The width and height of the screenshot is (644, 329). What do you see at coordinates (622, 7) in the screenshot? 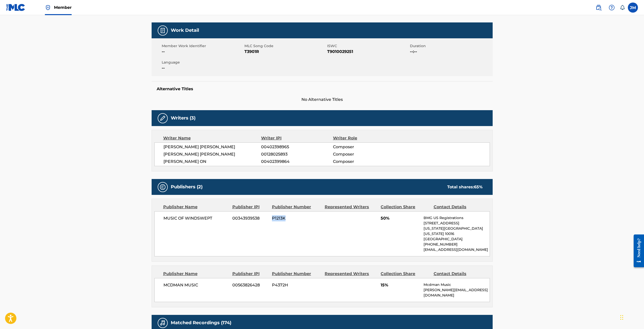
I see `div: Notifications` at bounding box center [622, 7].